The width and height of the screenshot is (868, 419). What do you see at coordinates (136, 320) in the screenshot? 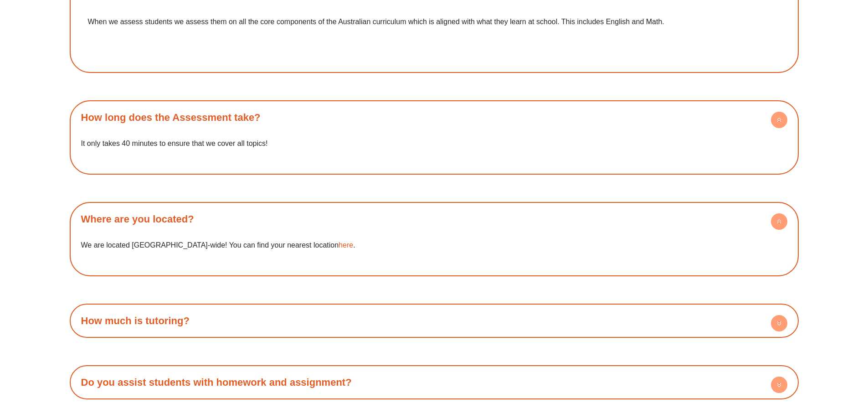
I see `a: How much is tutoring?` at bounding box center [136, 320].